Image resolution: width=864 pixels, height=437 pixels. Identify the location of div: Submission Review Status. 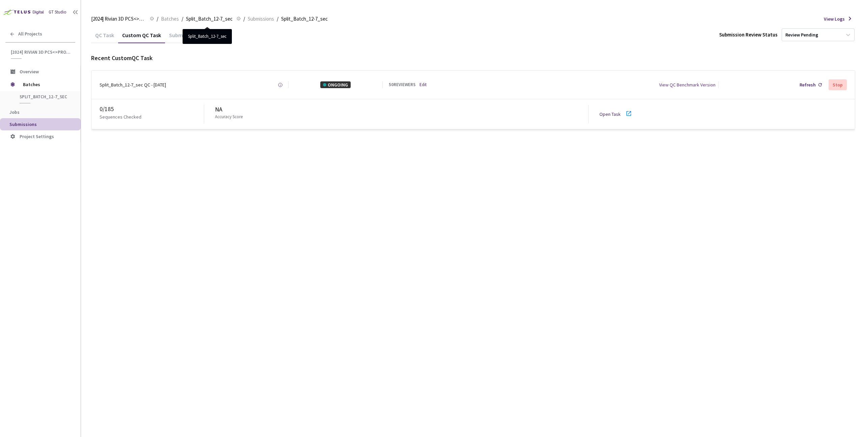
(748, 34).